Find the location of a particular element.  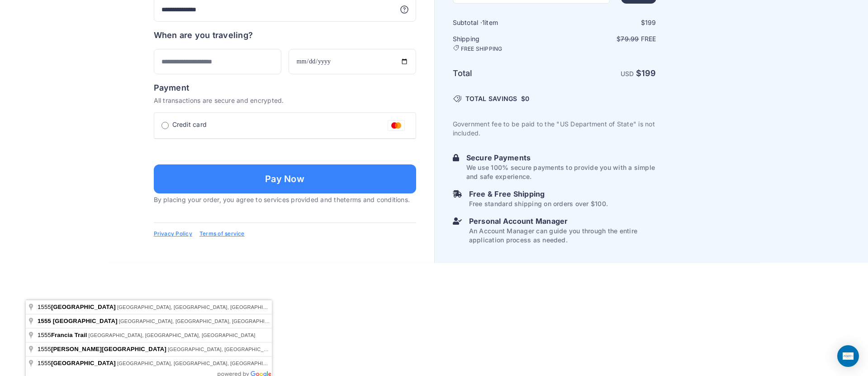

a: terms and conditions is located at coordinates (376, 199).